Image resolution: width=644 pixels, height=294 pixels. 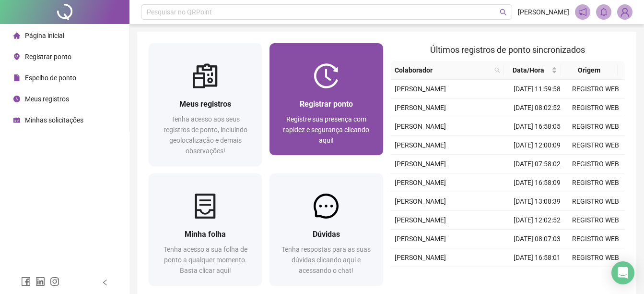 I want to click on span: schedule, so click(x=17, y=120).